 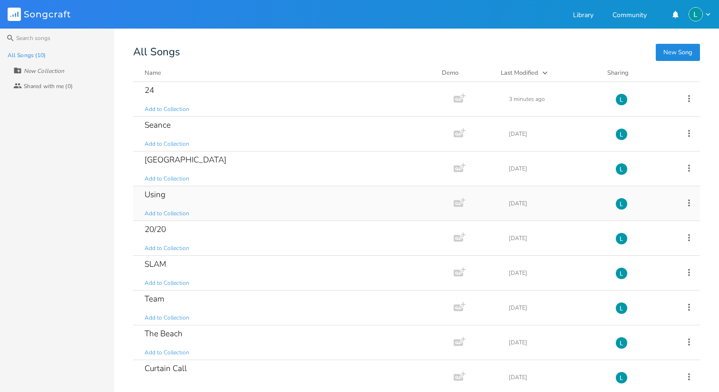 I want to click on div: SLAM, so click(x=155, y=264).